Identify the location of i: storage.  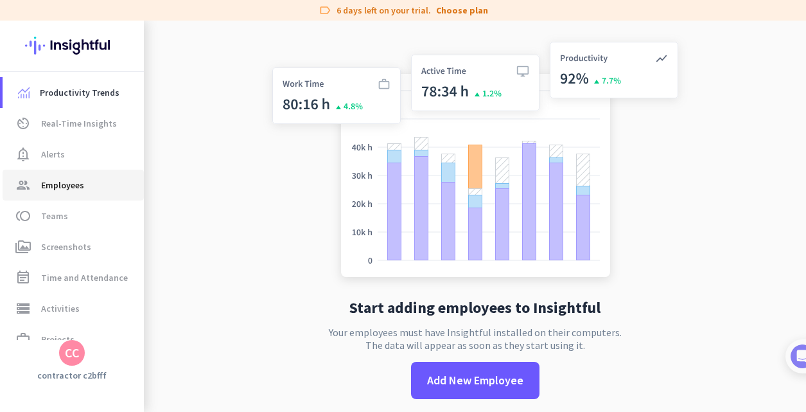
(23, 308).